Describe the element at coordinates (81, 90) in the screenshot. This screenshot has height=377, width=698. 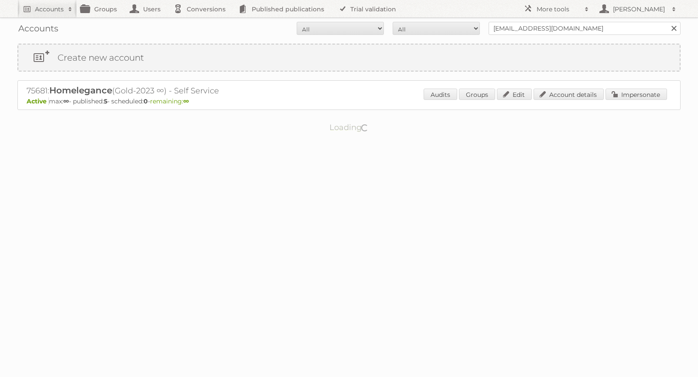
I see `span: Homelegance` at that location.